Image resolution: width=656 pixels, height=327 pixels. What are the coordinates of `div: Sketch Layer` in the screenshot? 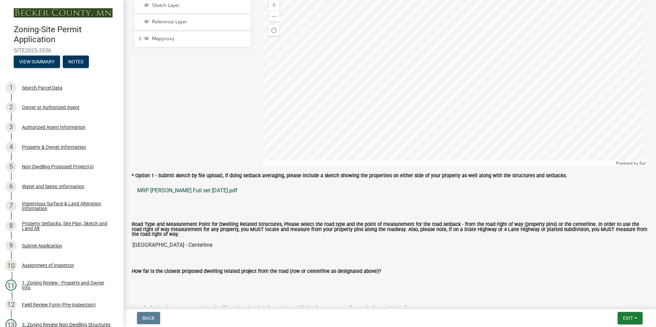 It's located at (195, 6).